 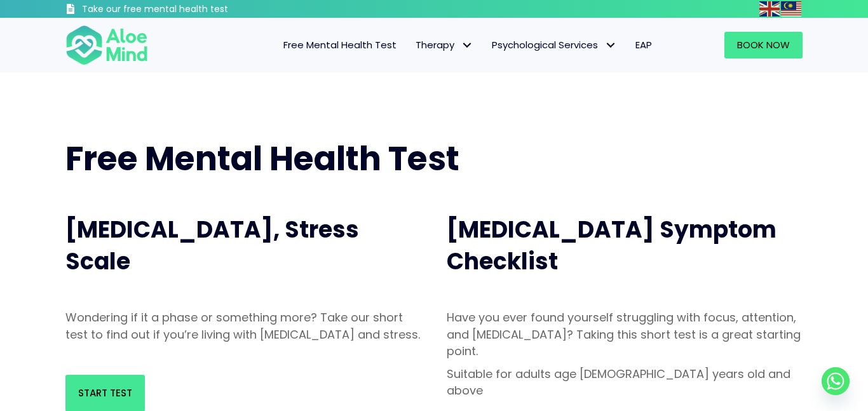 What do you see at coordinates (340, 45) in the screenshot?
I see `a: Free Mental Health Test` at bounding box center [340, 45].